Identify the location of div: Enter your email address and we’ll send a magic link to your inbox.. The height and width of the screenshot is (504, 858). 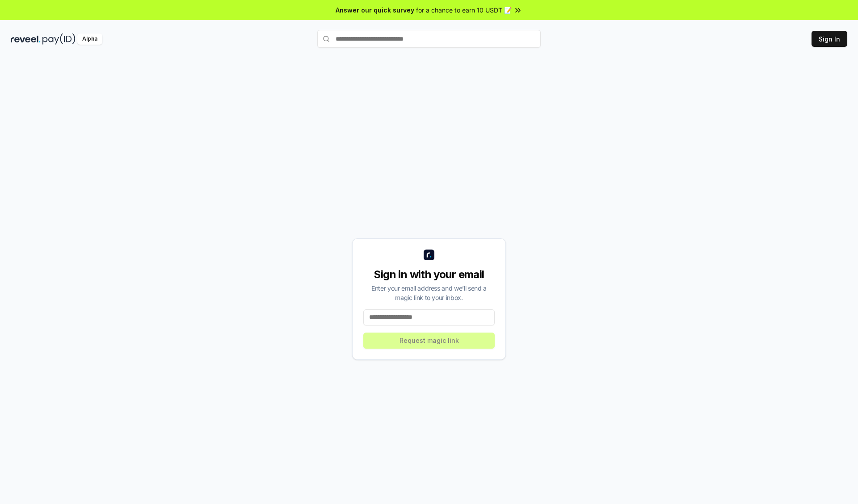
(429, 293).